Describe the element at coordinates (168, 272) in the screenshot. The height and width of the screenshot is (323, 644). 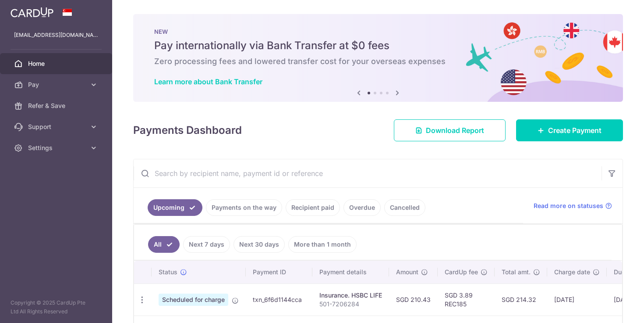
I see `span: Status` at that location.